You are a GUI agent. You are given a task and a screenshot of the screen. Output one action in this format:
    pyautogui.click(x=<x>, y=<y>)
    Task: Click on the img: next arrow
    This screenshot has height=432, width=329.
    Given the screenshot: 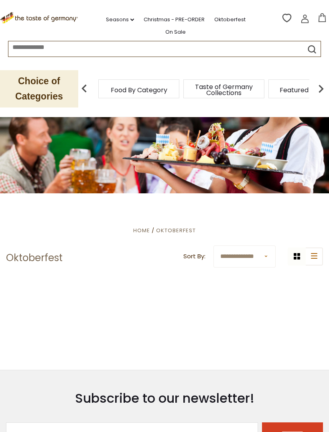 What is the action you would take?
    pyautogui.click(x=321, y=89)
    